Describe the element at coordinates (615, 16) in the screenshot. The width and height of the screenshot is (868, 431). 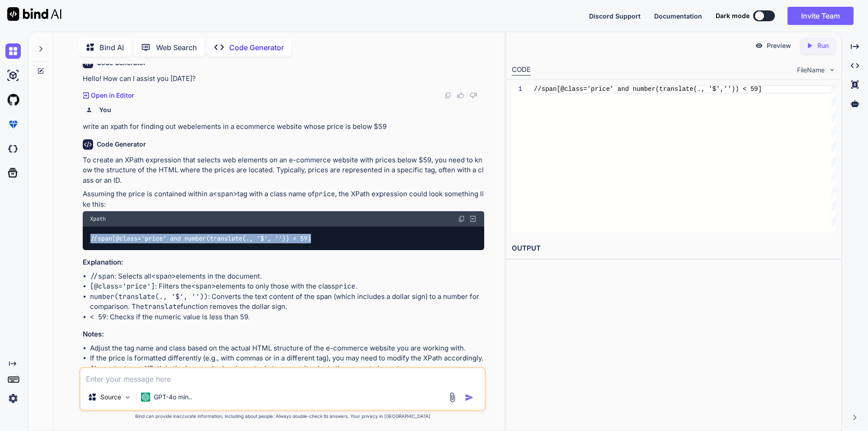
I see `button: Discord Support` at that location.